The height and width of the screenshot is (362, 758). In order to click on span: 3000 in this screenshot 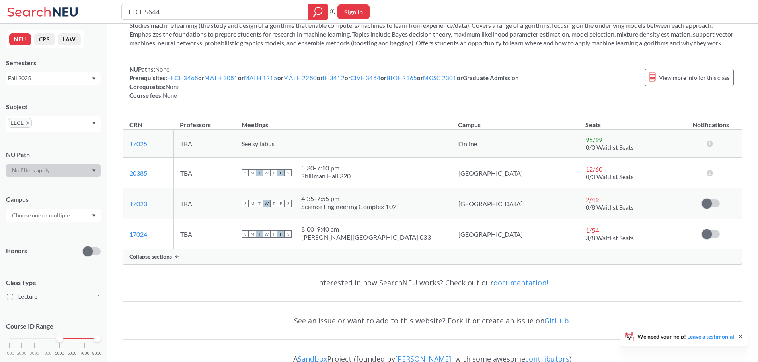, I will do `click(35, 354)`.